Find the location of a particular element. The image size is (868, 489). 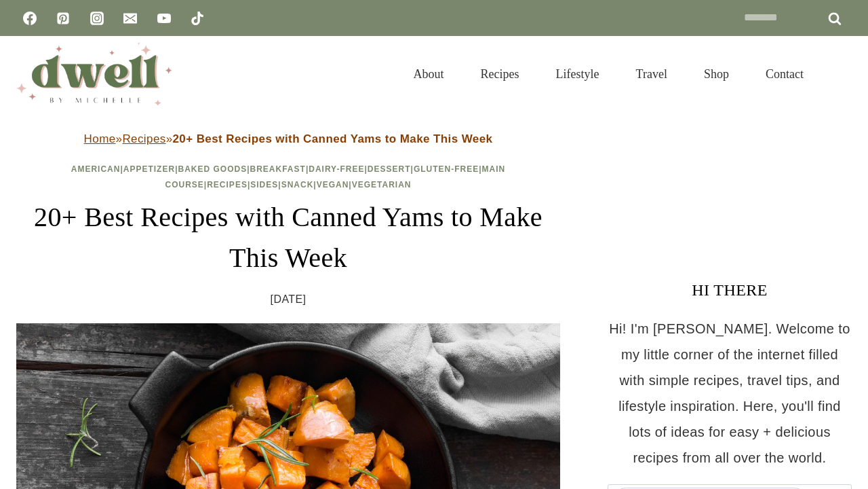

a: Shop is located at coordinates (716, 74).